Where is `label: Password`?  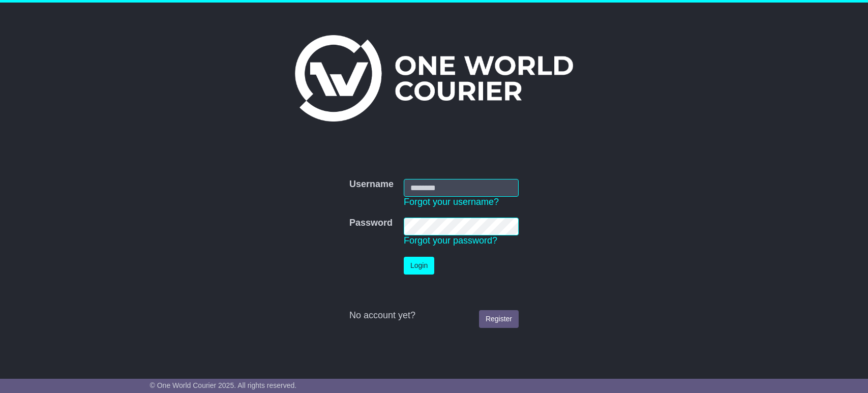 label: Password is located at coordinates (370, 223).